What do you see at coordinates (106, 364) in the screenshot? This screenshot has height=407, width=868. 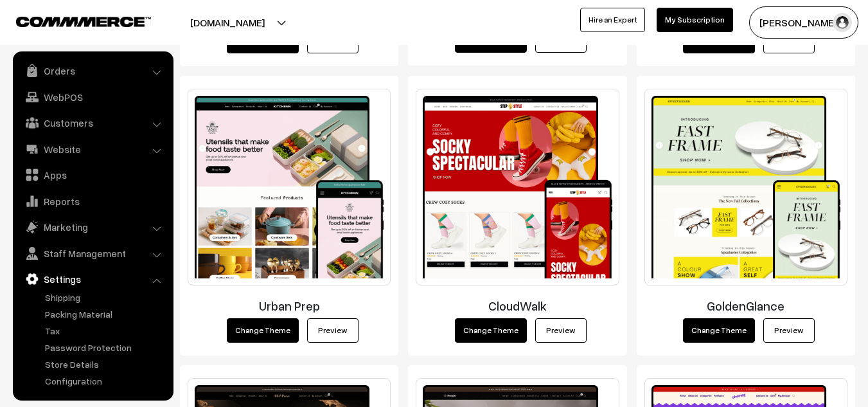 I see `a: Store Details` at bounding box center [106, 364].